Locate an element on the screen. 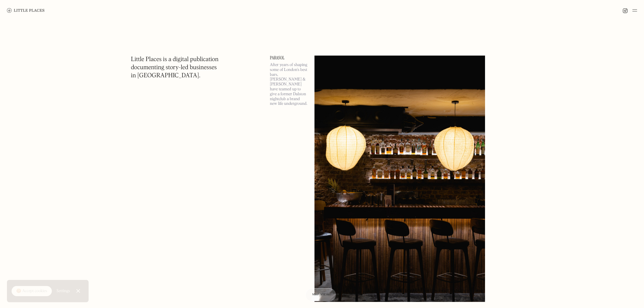 Image resolution: width=644 pixels, height=308 pixels. a: Map view is located at coordinates (321, 295).